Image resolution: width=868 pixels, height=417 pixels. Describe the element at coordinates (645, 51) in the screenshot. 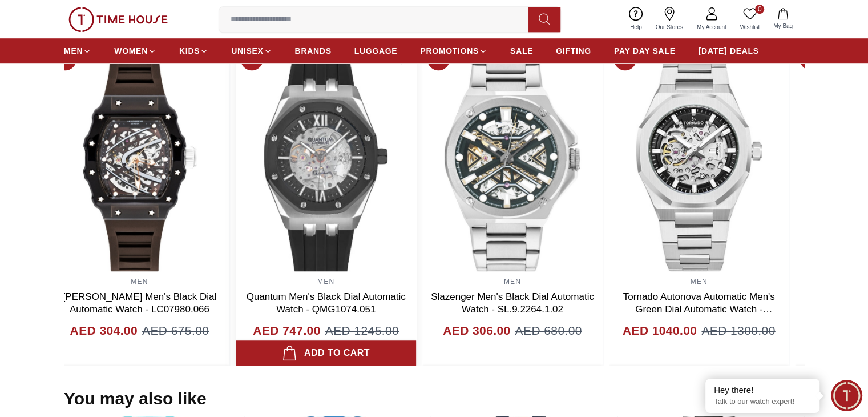

I see `a: PAY DAY SALE` at that location.